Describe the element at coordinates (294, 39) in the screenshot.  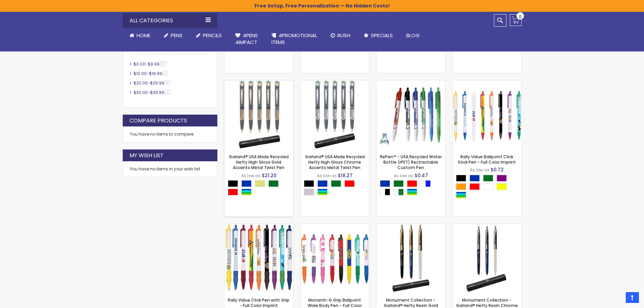
I see `a: 4PROMOTIONALITEMS` at that location.